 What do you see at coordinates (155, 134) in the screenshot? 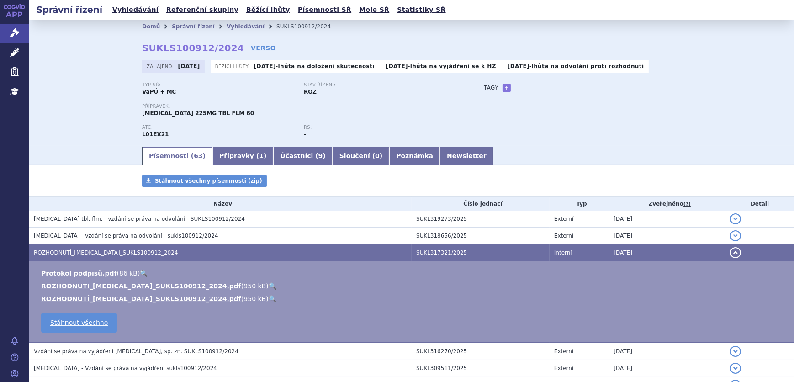
I see `strong: TEPOTINIB` at bounding box center [155, 134].